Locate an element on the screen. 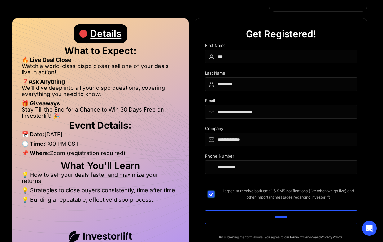 The width and height of the screenshot is (383, 242). h2: What You'll Learn is located at coordinates (101, 165).